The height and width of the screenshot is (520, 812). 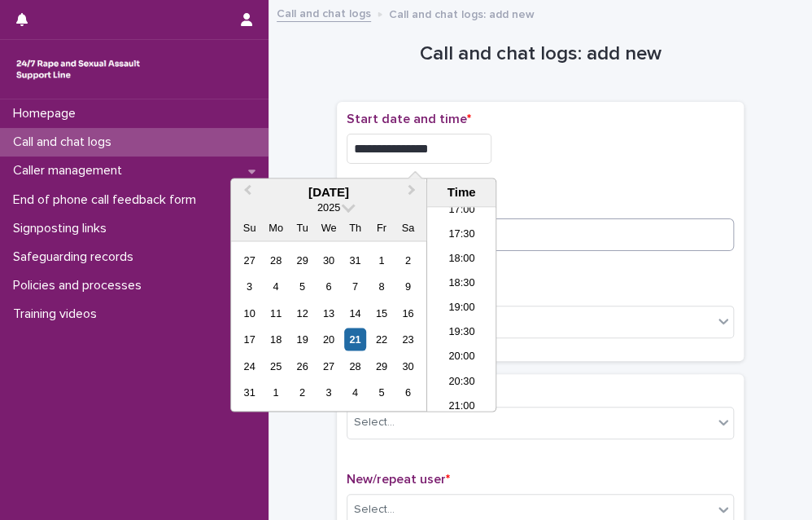 What do you see at coordinates (328, 365) in the screenshot?
I see `div: Choose Wednesday, August 27th, 2025` at bounding box center [328, 365].